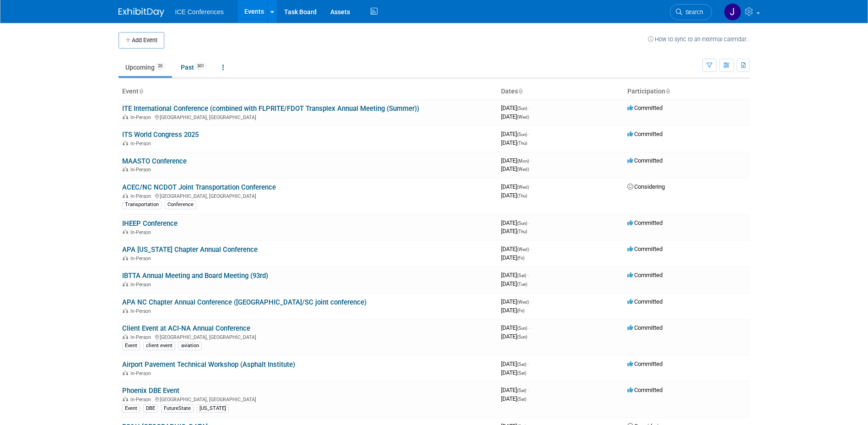 The image size is (868, 425). What do you see at coordinates (141, 40) in the screenshot?
I see `button: Add Event` at bounding box center [141, 40].